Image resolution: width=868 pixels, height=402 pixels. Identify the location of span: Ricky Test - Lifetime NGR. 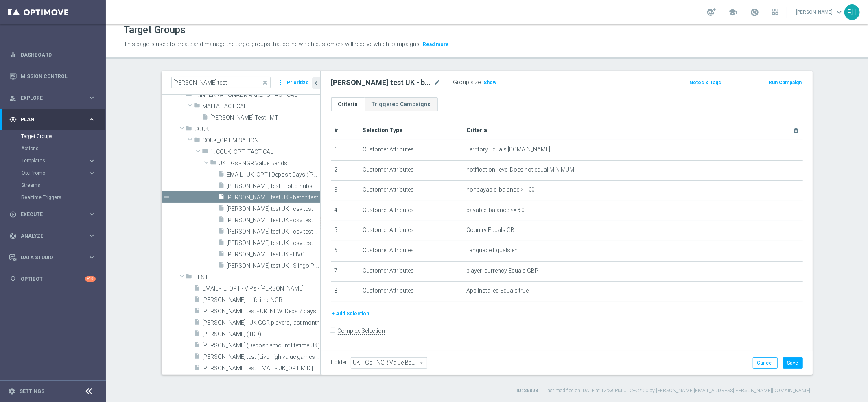
(261, 300).